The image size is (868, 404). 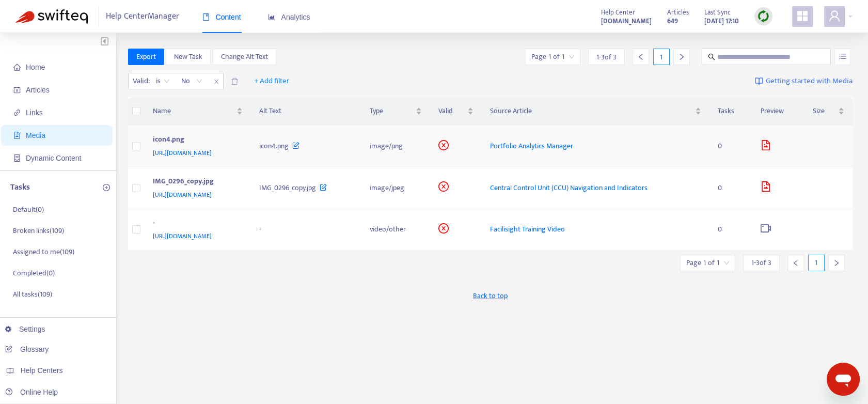 I want to click on td: image/png, so click(x=396, y=146).